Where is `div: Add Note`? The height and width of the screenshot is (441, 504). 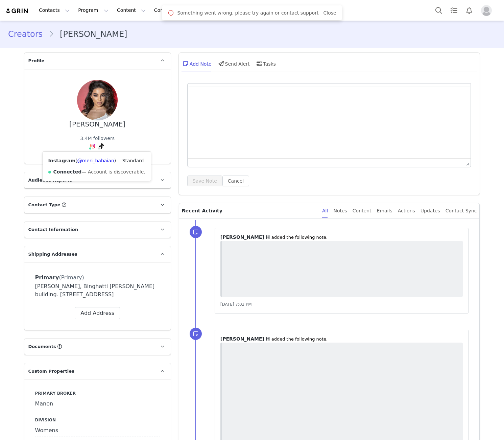 div: Add Note is located at coordinates (197, 64).